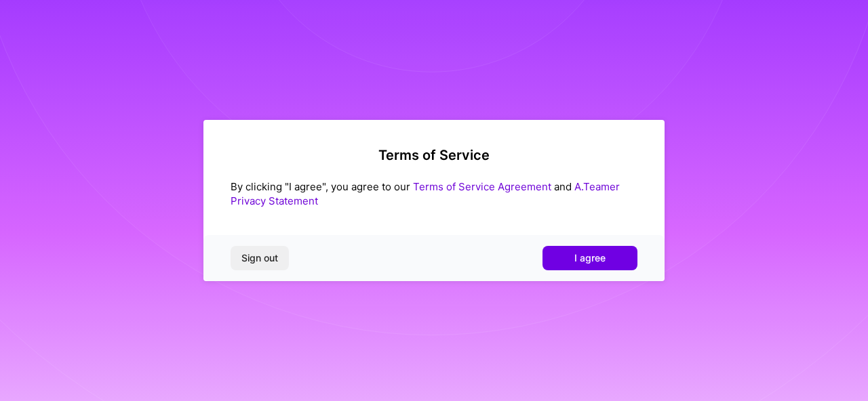 The width and height of the screenshot is (868, 401). What do you see at coordinates (434, 155) in the screenshot?
I see `h2: Terms of Service` at bounding box center [434, 155].